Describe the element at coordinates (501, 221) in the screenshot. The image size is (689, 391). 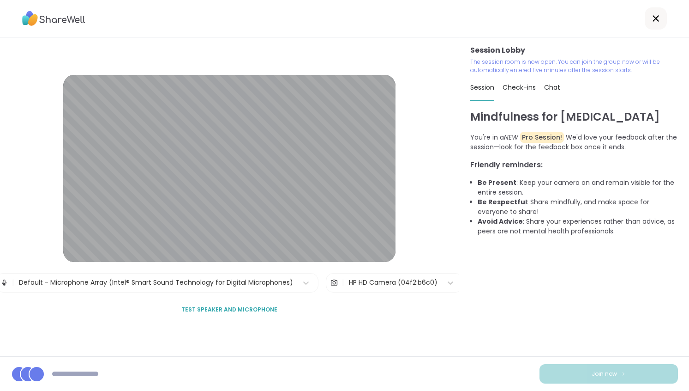
I see `b: Avoid Advice` at that location.